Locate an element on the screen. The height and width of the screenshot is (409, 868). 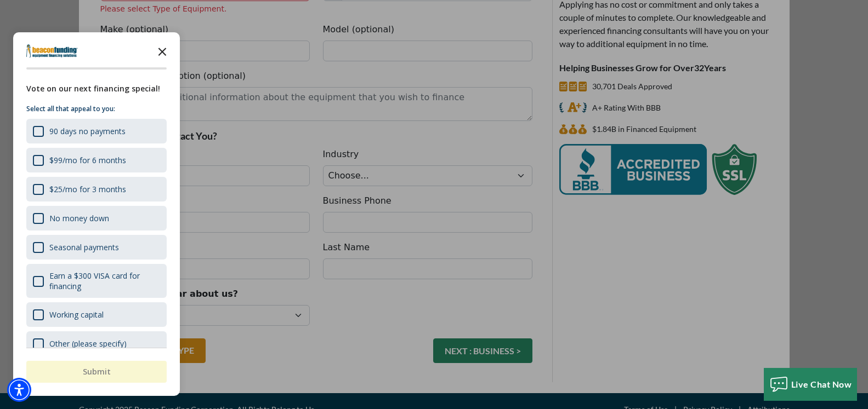
img: Company logo is located at coordinates (52, 51).